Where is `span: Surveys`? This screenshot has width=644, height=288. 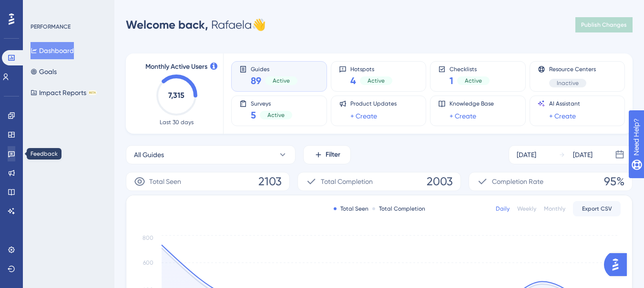
span: Surveys is located at coordinates (271, 103).